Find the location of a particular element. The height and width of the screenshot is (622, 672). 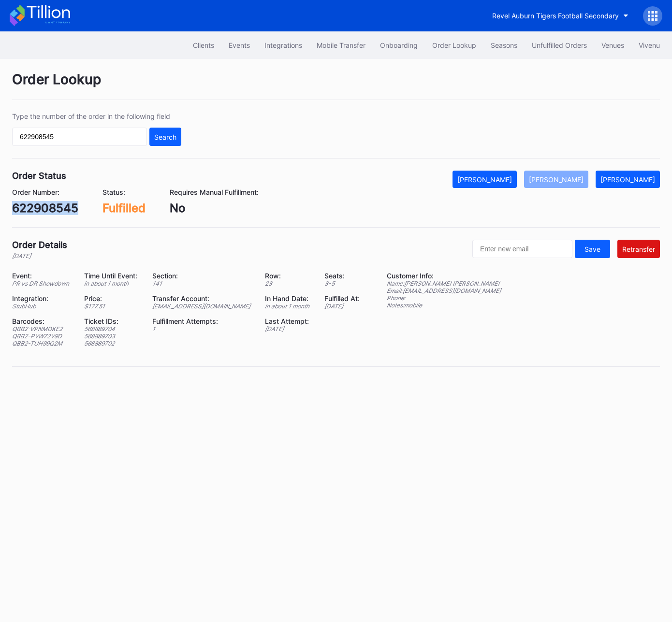

div: Fulfilled is located at coordinates (124, 208).